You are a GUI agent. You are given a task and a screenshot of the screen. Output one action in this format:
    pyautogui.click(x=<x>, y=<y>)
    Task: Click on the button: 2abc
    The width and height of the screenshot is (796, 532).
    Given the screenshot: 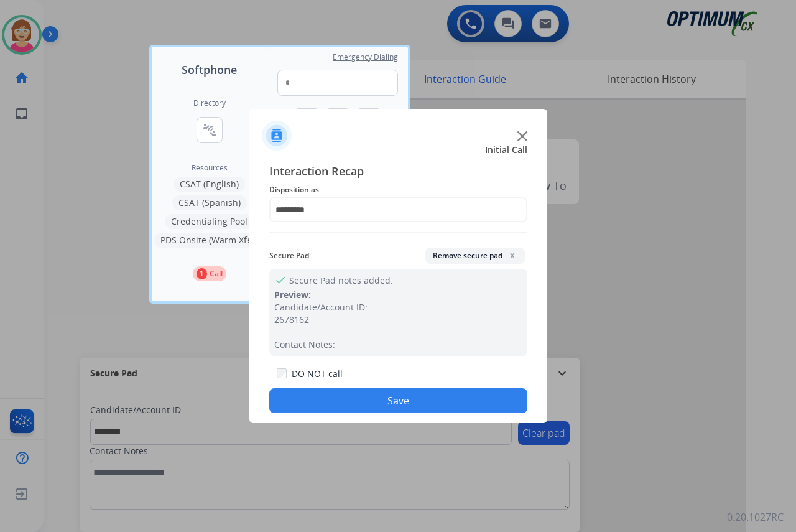 What is the action you would take?
    pyautogui.click(x=338, y=122)
    